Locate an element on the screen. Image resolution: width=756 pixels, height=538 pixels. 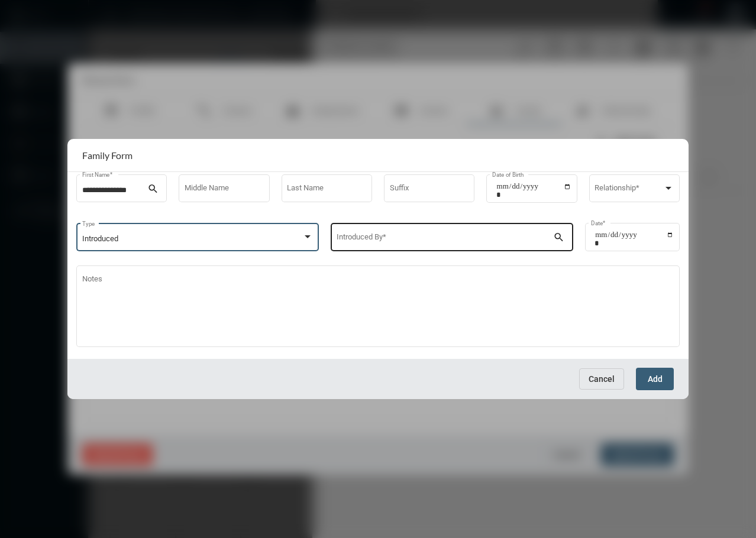
span: Introduced is located at coordinates (100, 238).